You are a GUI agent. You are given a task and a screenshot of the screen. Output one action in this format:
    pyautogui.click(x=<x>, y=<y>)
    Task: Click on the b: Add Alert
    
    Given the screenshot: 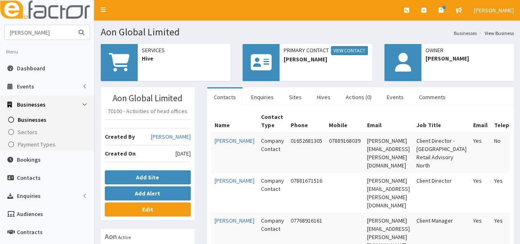 What is the action you would take?
    pyautogui.click(x=148, y=193)
    